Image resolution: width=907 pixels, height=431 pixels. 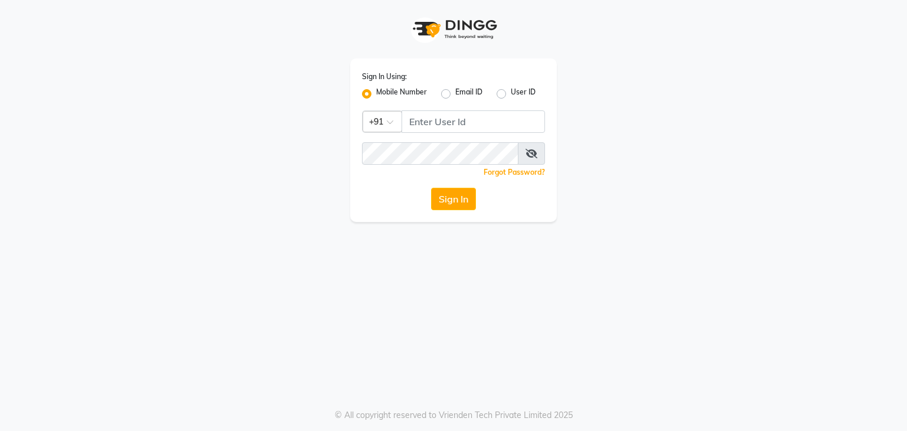 I want to click on label: Email ID, so click(x=469, y=94).